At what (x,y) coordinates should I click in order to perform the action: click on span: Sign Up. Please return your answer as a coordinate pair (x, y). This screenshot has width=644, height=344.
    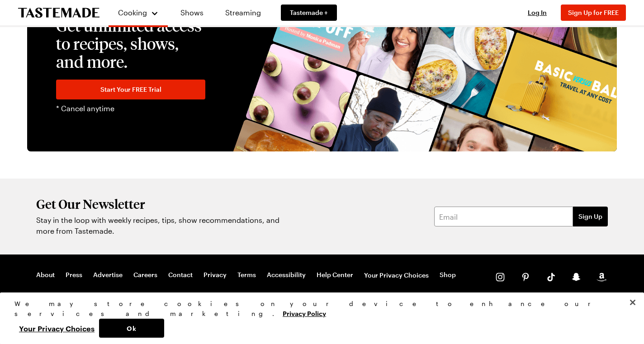
    Looking at the image, I should click on (590, 216).